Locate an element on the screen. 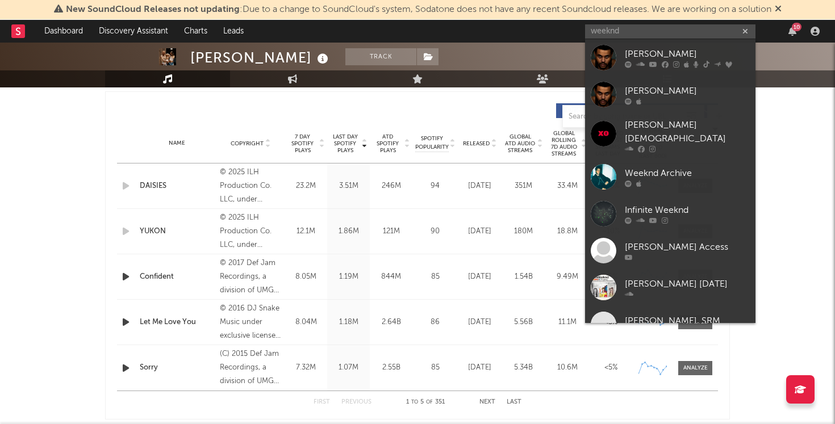  div: 94 is located at coordinates (435, 186).